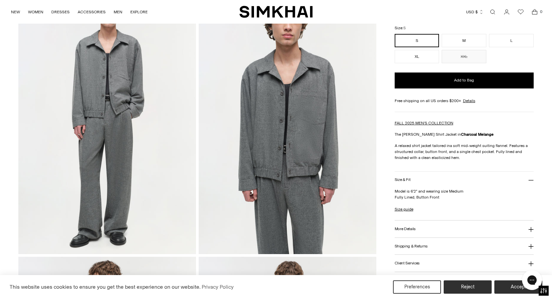 The image size is (552, 299). What do you see at coordinates (105, 287) in the screenshot?
I see `span: This website uses cookies to ensure you get the best experience on our website.` at bounding box center [105, 287].